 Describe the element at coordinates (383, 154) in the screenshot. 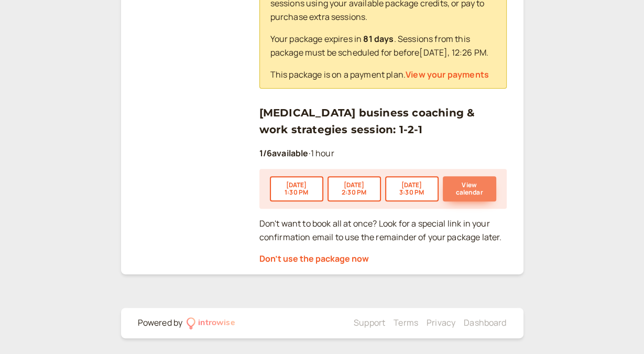

I see `p: 1 hour` at that location.